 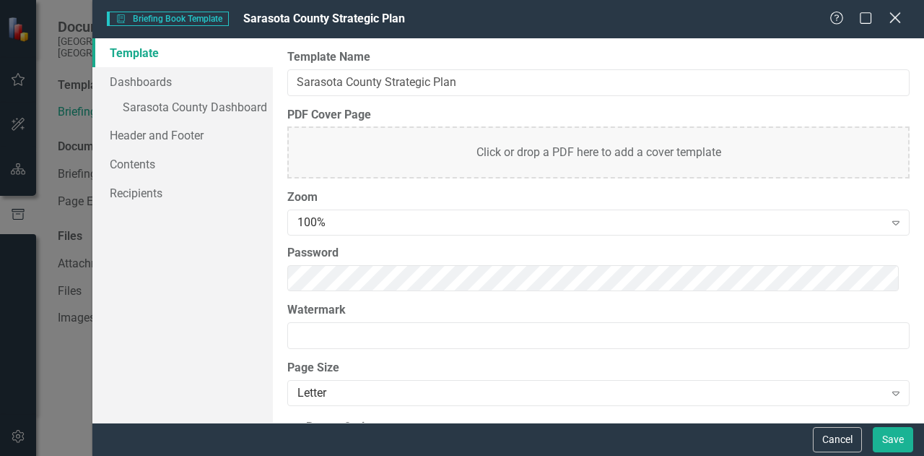 I want to click on a: Contents, so click(x=183, y=164).